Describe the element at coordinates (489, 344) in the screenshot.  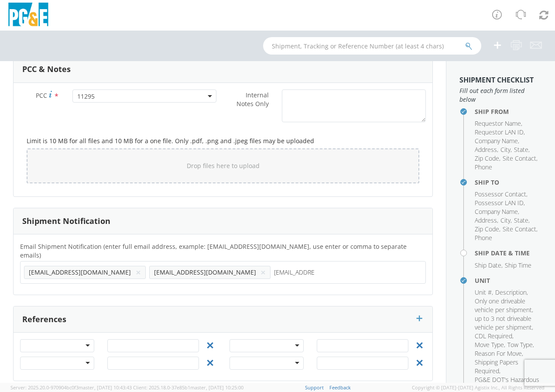
I see `span: Move Type` at that location.